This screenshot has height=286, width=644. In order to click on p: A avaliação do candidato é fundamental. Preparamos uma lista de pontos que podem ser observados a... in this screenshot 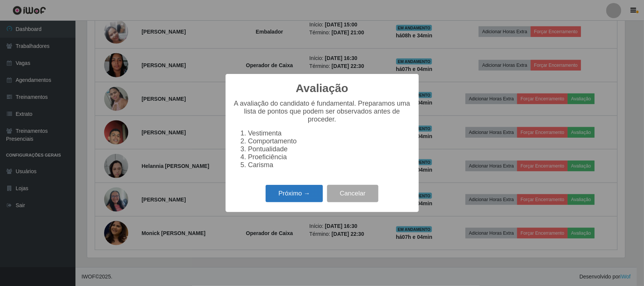, I will do `click(322, 111)`.